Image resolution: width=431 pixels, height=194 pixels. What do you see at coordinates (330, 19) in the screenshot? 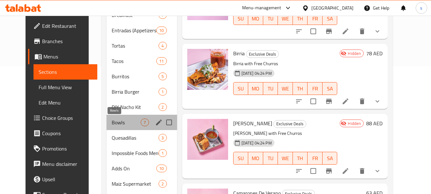
I see `span: SA` at bounding box center [330, 19].